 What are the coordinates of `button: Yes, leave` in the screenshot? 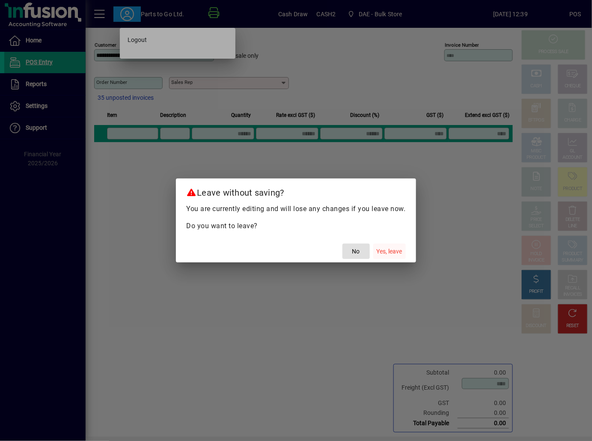 It's located at (389, 251).